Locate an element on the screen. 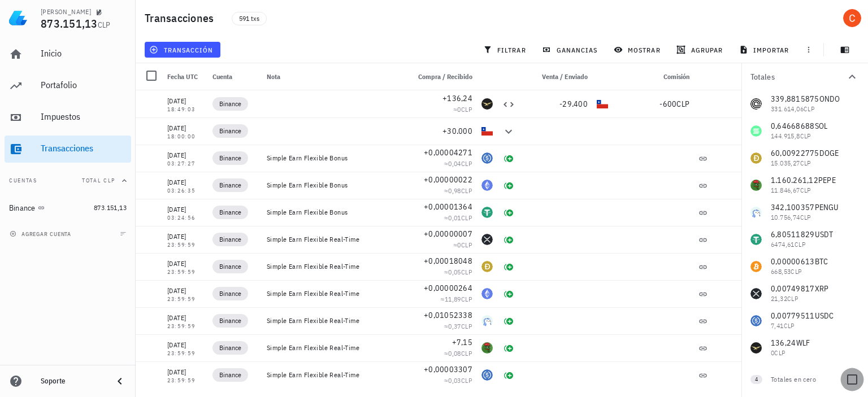 This screenshot has width=868, height=397. span: -600 is located at coordinates (668, 104).